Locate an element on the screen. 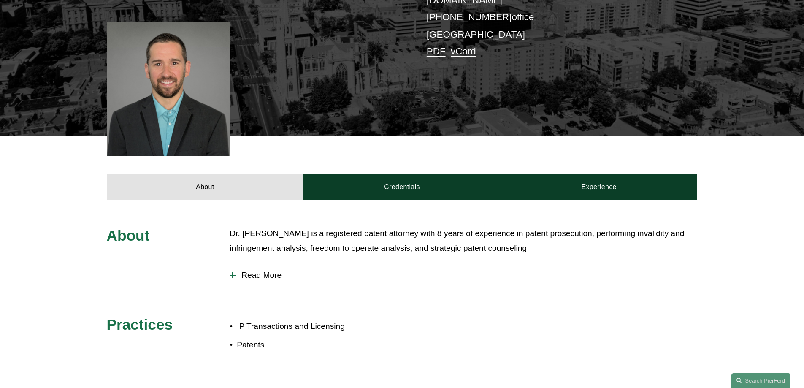 This screenshot has height=388, width=804. a: PDF is located at coordinates (436, 51).